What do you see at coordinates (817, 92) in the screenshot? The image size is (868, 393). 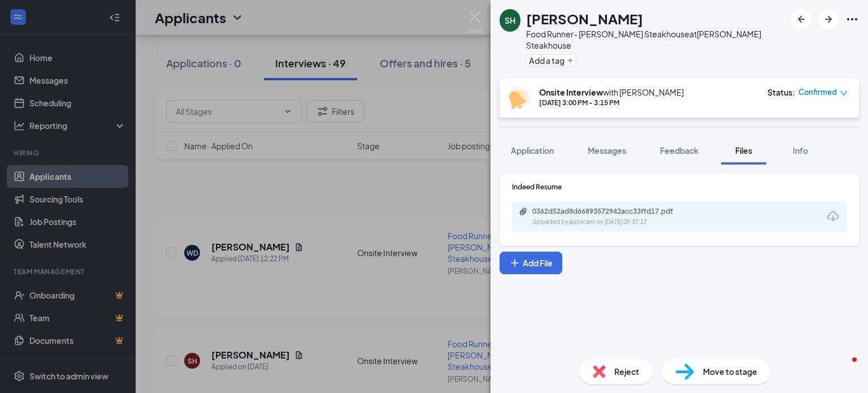 I see `span: Confirmed` at bounding box center [817, 92].